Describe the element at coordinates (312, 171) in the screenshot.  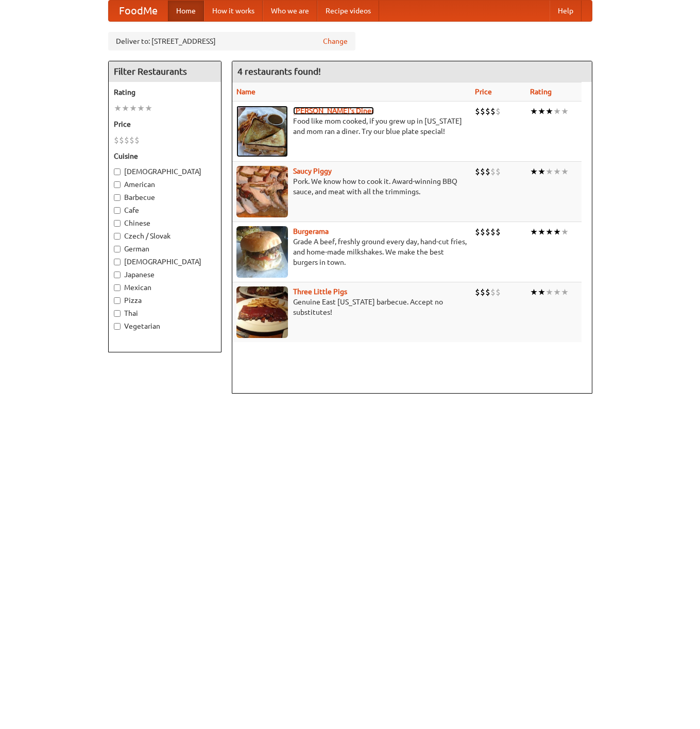
I see `a: Saucy Piggy` at that location.